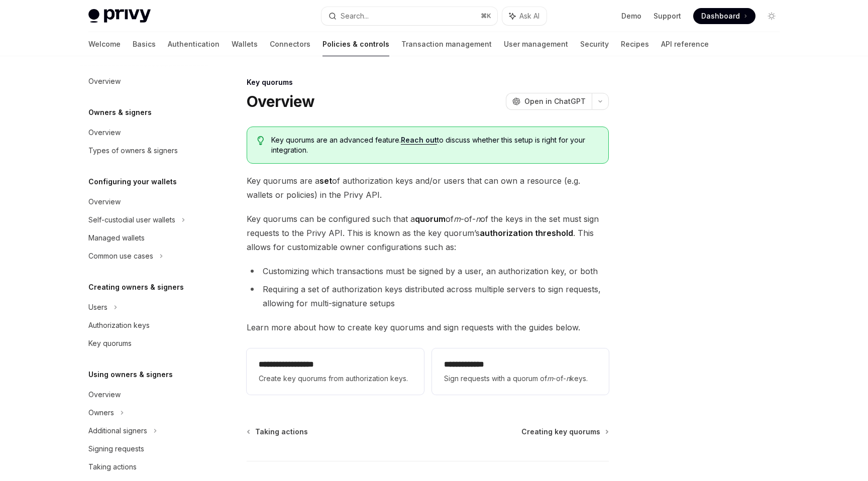 The image size is (868, 481). I want to click on a: Basics, so click(144, 44).